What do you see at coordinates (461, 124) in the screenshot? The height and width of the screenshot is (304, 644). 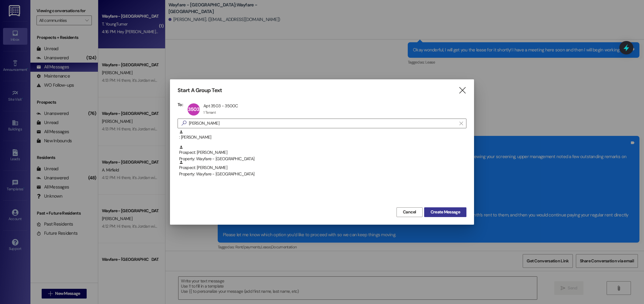 I see `button: Clear text` at bounding box center [461, 124].